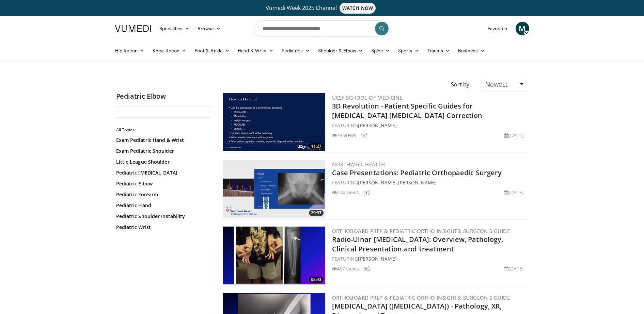 This screenshot has height=314, width=644. What do you see at coordinates (417, 173) in the screenshot?
I see `a: Case Presentations: Pediatric Orthopaedic Surgery` at bounding box center [417, 173].